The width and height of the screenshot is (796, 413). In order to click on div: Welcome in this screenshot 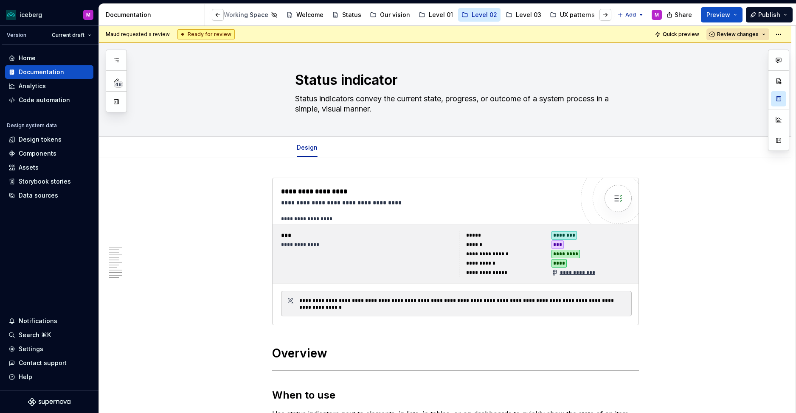, I will do `click(310, 15)`.